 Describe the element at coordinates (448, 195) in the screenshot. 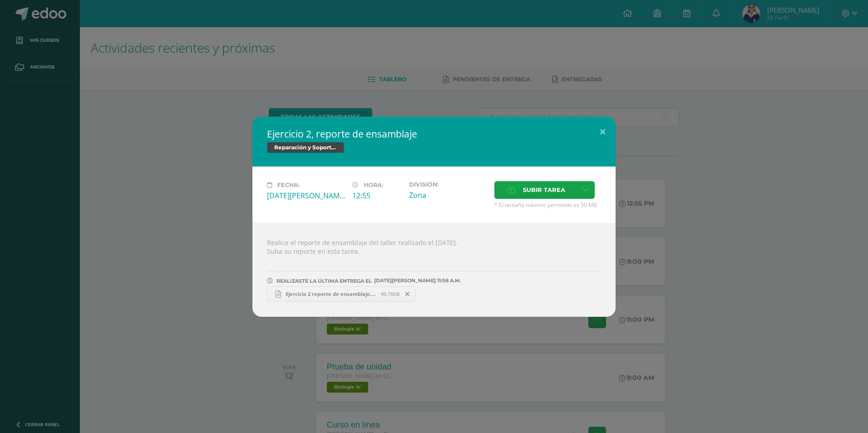

I see `div: Zona` at that location.